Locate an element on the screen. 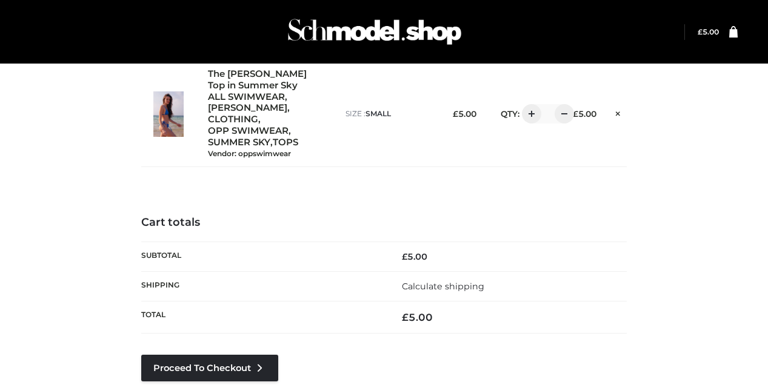 This screenshot has width=768, height=388. a: Proceed to Checkout is located at coordinates (210, 368).